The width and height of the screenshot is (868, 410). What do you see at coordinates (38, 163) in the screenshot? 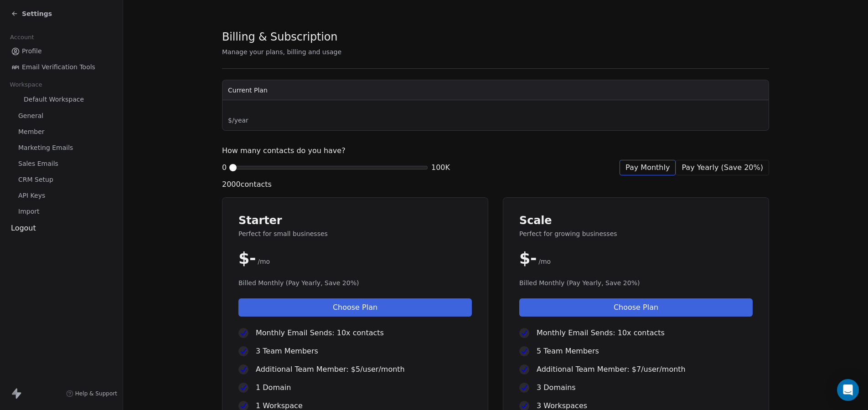
I see `span: Sales Emails` at bounding box center [38, 163].